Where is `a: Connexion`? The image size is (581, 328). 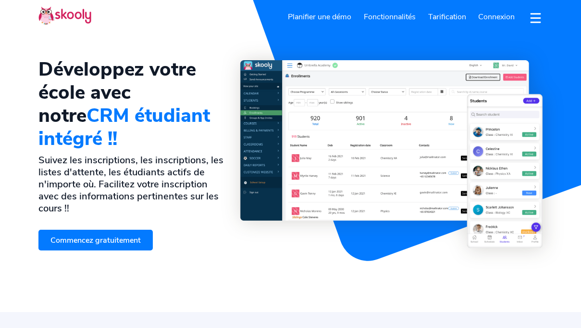 a: Connexion is located at coordinates (497, 17).